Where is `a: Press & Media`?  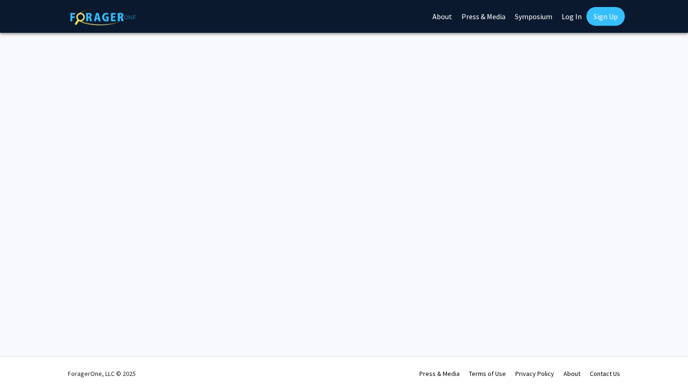
a: Press & Media is located at coordinates (440, 373).